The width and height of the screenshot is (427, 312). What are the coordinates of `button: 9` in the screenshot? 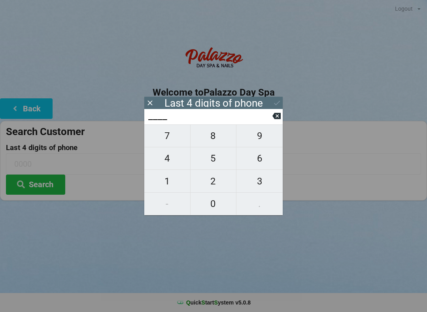 It's located at (259, 136).